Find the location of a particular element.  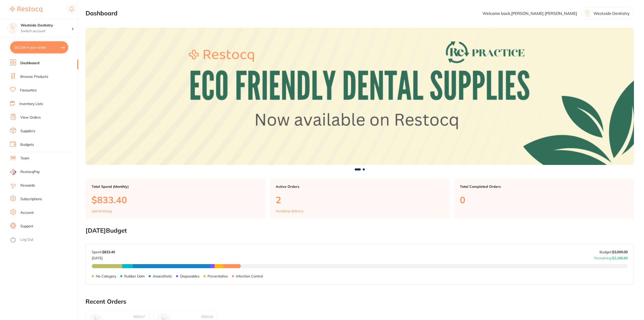

a: Support is located at coordinates (27, 226).